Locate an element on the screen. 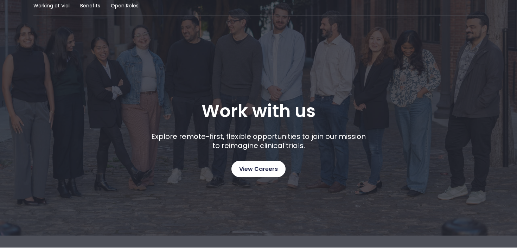  span: Open Roles is located at coordinates (125, 6).